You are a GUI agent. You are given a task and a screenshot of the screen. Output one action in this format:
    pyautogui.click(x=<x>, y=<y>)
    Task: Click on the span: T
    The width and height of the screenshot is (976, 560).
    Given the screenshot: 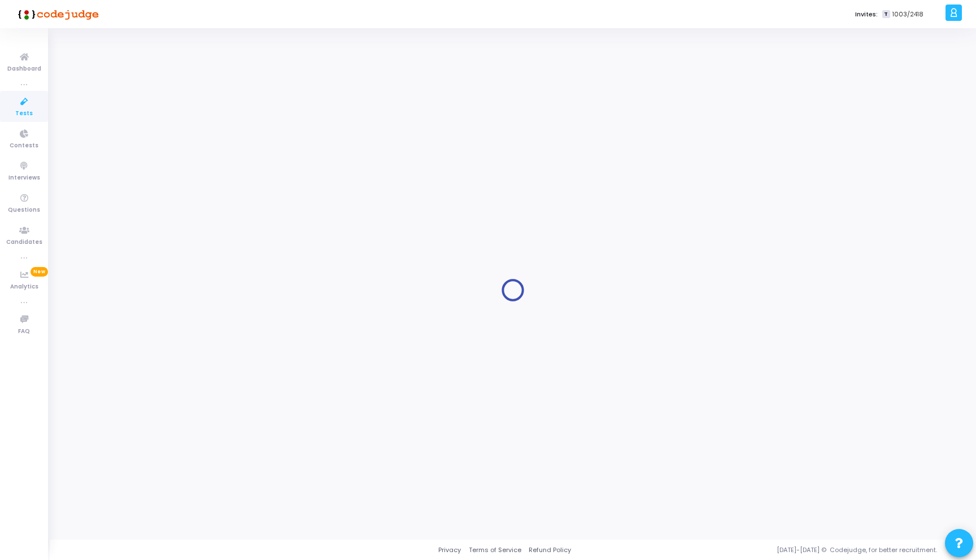 What is the action you would take?
    pyautogui.click(x=886, y=14)
    